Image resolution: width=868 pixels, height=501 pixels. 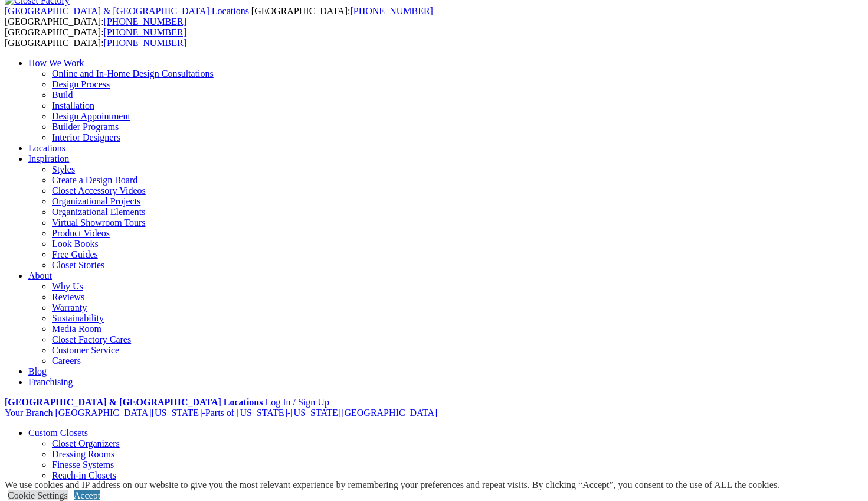 What do you see at coordinates (132, 74) in the screenshot?
I see `a: Online and In-Home Design Consultations` at bounding box center [132, 74].